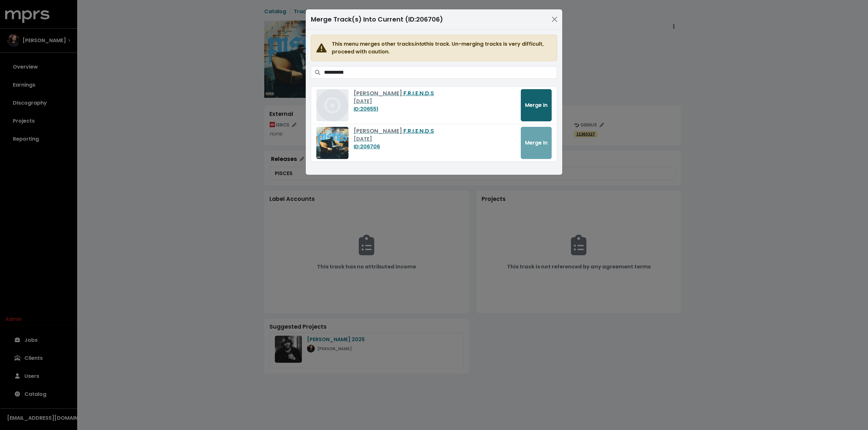 The width and height of the screenshot is (868, 430). Describe the element at coordinates (555, 20) in the screenshot. I see `button: Close` at that location.